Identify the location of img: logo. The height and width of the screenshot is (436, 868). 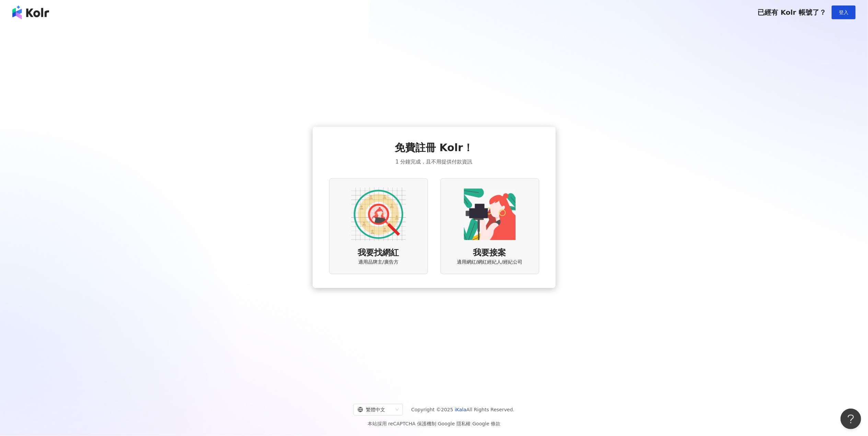
(31, 13).